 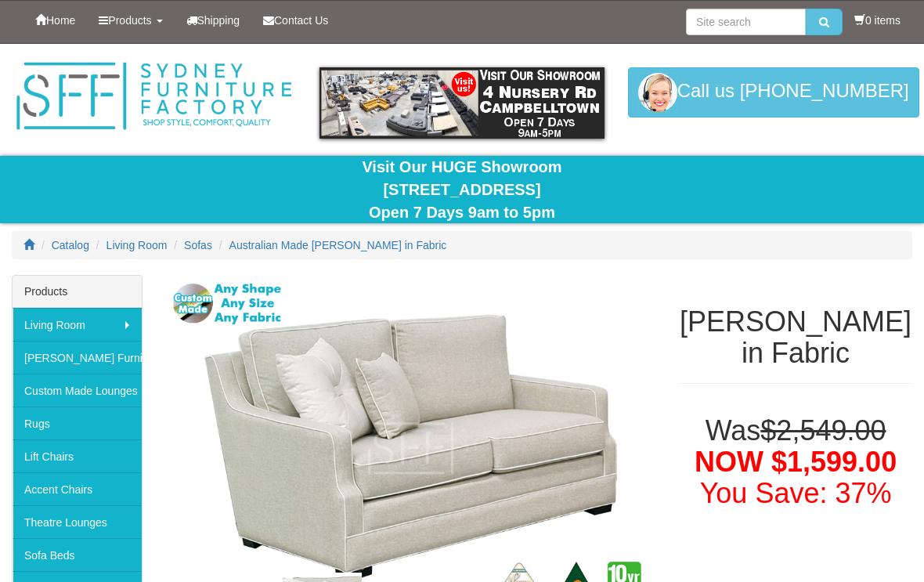 What do you see at coordinates (213, 20) in the screenshot?
I see `a: Shipping` at bounding box center [213, 20].